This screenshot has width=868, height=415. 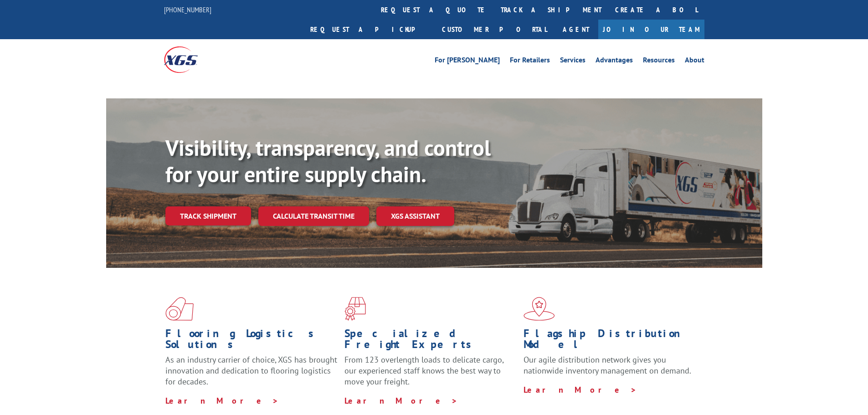 I want to click on a: Track shipment, so click(x=208, y=216).